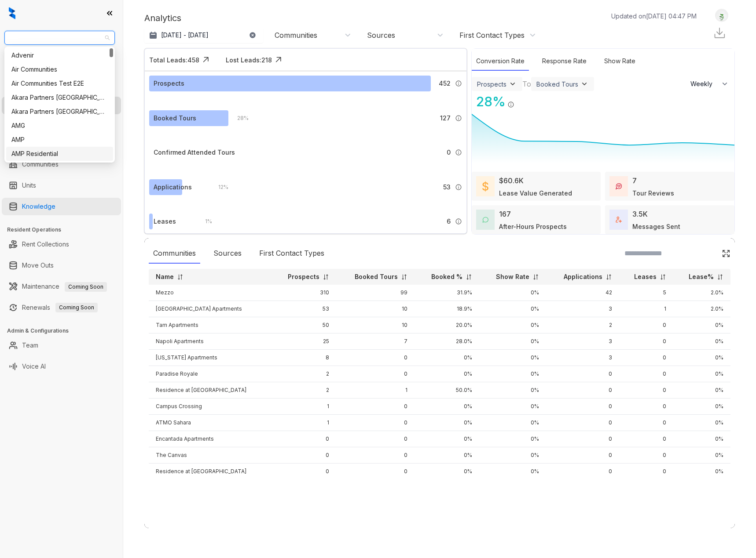  I want to click on span: Coming Soon, so click(77, 307).